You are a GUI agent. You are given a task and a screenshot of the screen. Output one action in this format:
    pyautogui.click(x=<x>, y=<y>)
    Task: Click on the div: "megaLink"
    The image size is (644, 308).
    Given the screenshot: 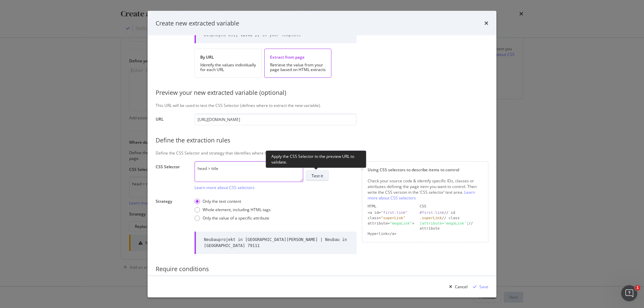 What is the action you would take?
    pyautogui.click(x=401, y=224)
    